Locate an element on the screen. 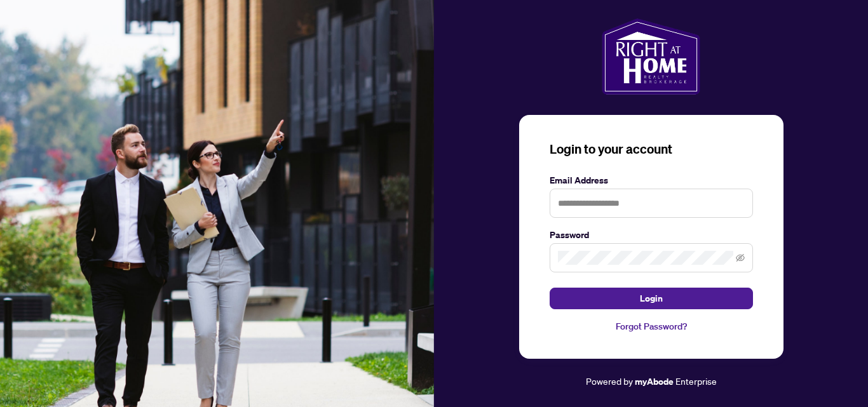 The height and width of the screenshot is (407, 868). img: ma-logo is located at coordinates (651, 57).